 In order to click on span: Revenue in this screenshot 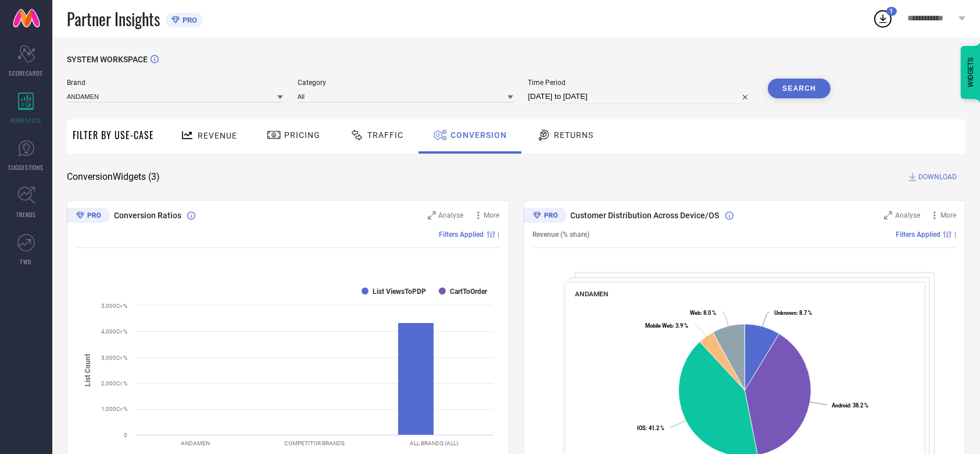, I will do `click(218, 136)`.